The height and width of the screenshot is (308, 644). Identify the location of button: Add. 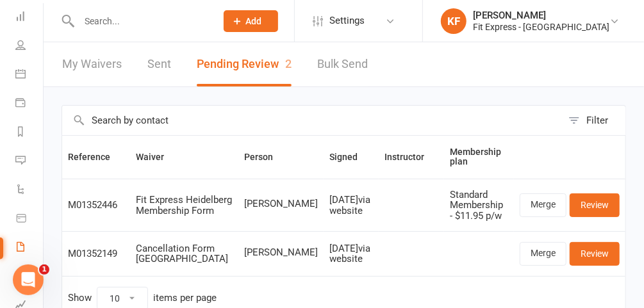
(251, 21).